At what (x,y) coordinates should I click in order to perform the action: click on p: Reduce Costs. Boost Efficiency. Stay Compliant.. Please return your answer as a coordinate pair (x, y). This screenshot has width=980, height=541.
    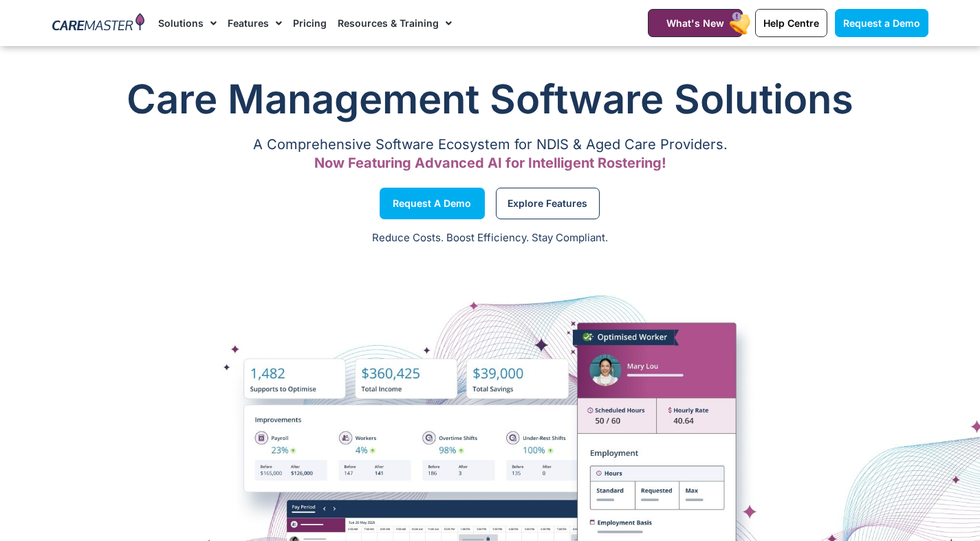
    Looking at the image, I should click on (490, 238).